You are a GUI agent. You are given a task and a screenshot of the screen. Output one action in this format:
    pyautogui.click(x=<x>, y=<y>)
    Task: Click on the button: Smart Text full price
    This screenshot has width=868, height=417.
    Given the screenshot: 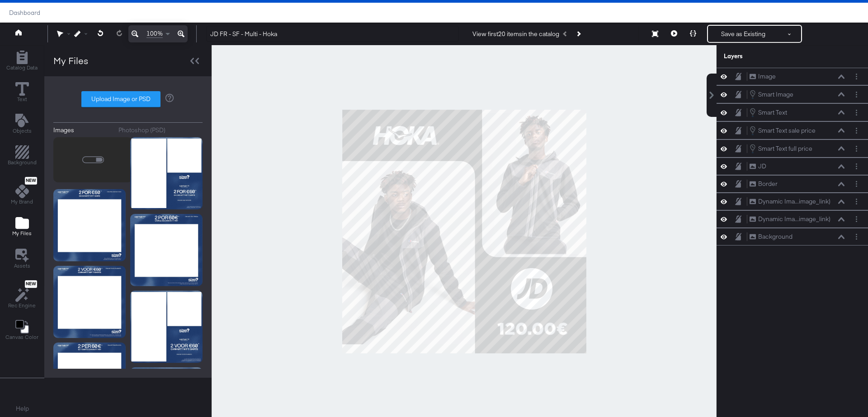 What is the action you would take?
    pyautogui.click(x=780, y=148)
    